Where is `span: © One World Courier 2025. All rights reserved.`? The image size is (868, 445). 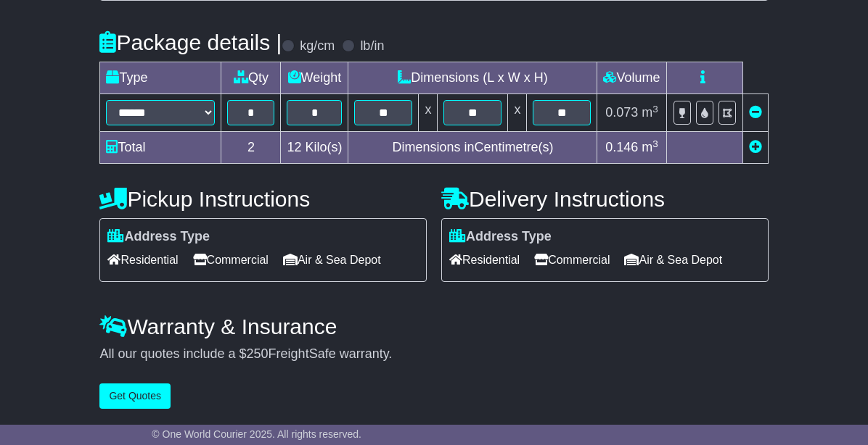
span: © One World Courier 2025. All rights reserved. is located at coordinates (256, 434).